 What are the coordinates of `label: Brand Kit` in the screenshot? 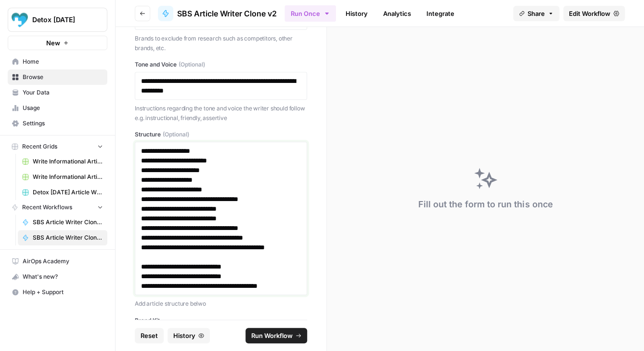 It's located at (221, 321).